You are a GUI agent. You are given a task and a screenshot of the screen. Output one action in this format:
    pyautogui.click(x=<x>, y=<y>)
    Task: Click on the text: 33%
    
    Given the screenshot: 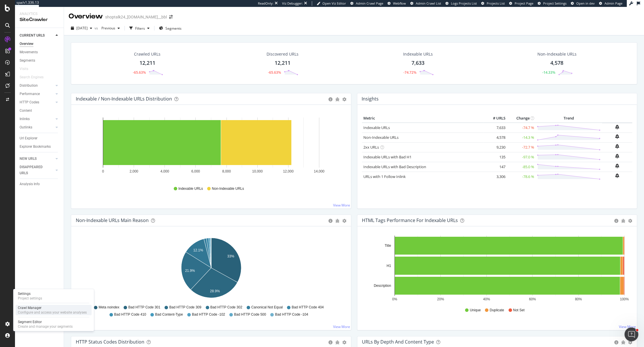 What is the action you would take?
    pyautogui.click(x=231, y=257)
    